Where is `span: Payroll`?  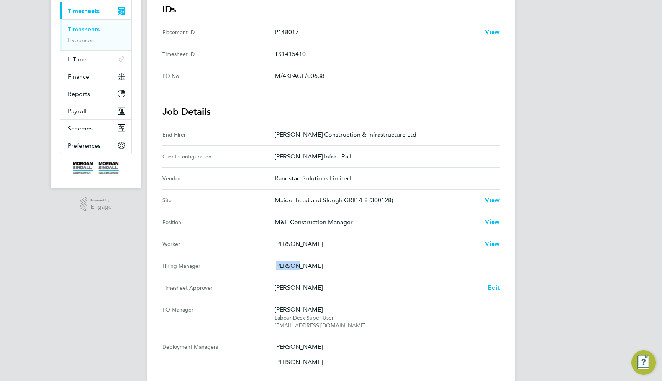 span: Payroll is located at coordinates (77, 111).